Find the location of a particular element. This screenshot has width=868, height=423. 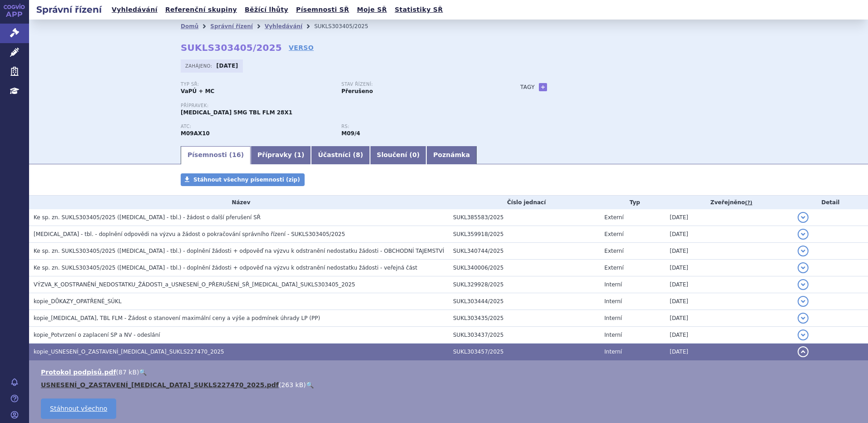

span: 8 is located at coordinates (358, 155).